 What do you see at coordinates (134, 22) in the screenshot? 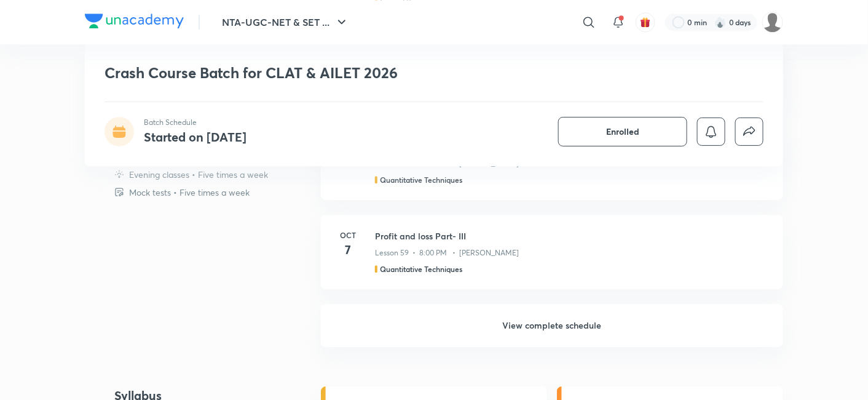
I see `a: Company Logo` at bounding box center [134, 22].